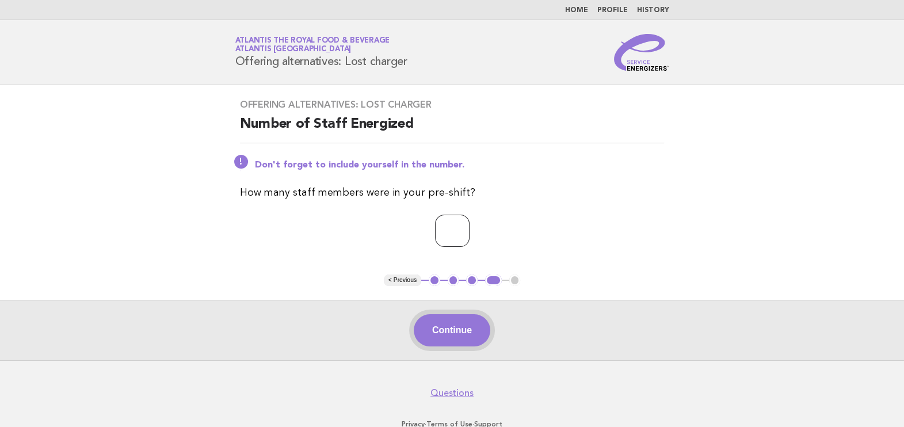 The height and width of the screenshot is (427, 904). Describe the element at coordinates (452, 393) in the screenshot. I see `a: Questions` at that location.